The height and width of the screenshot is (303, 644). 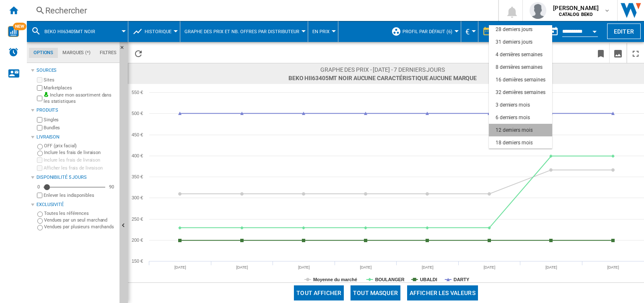 I want to click on div: 3 derniers mois, so click(x=513, y=105).